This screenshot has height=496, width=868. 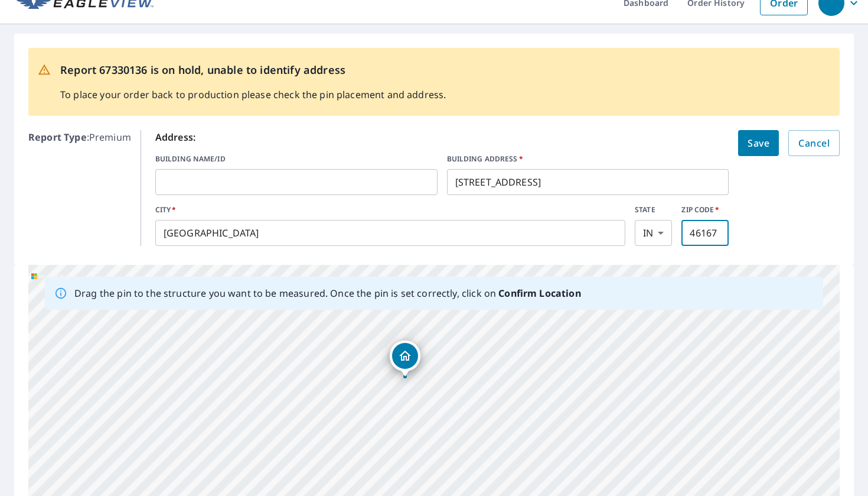 What do you see at coordinates (653, 210) in the screenshot?
I see `label: STATE` at bounding box center [653, 210].